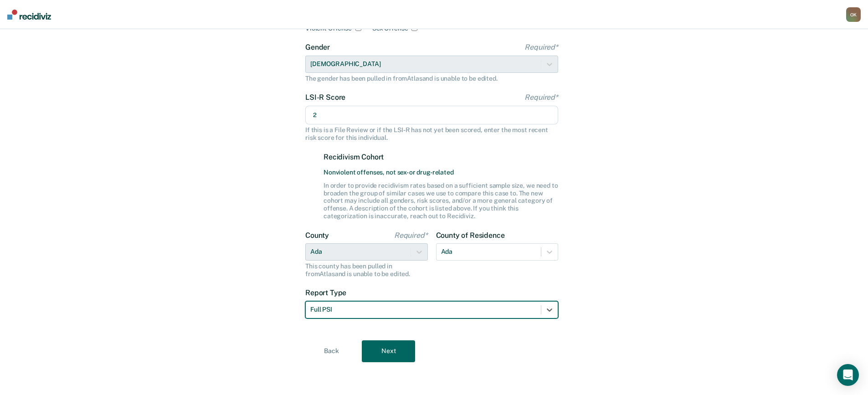 Image resolution: width=868 pixels, height=395 pixels. Describe the element at coordinates (29, 15) in the screenshot. I see `img: Recidiviz` at that location.